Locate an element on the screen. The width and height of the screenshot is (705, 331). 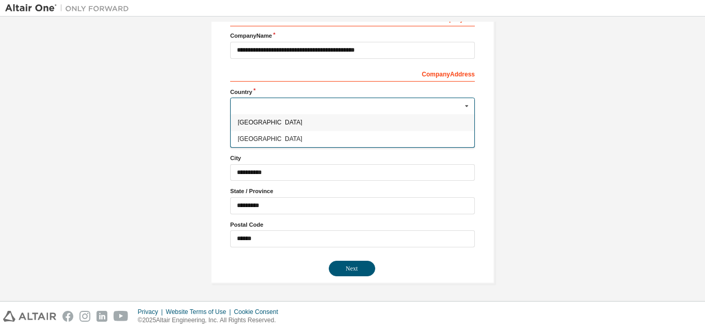
div: Privacy is located at coordinates (152, 312).